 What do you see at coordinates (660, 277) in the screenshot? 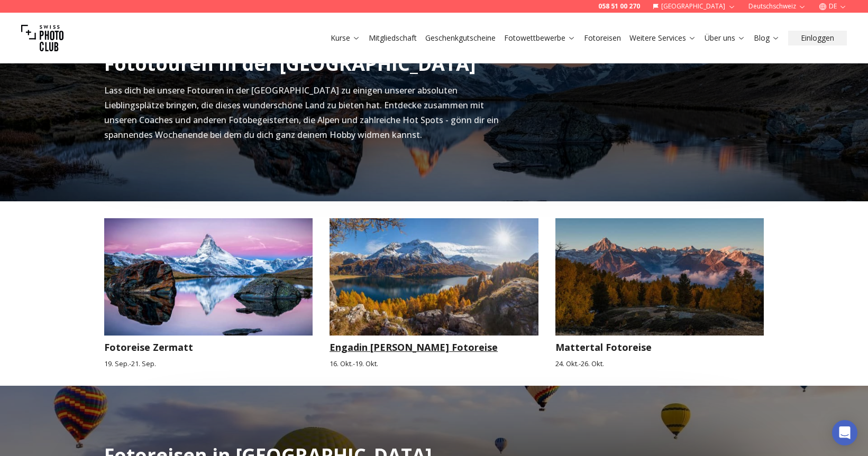
I see `img: Mattertal Fotoreise` at bounding box center [660, 277].